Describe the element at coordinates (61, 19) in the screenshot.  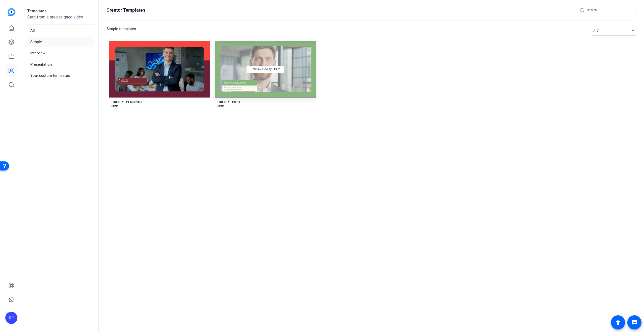
I see `p: Start from a pre-designed video` at that location.